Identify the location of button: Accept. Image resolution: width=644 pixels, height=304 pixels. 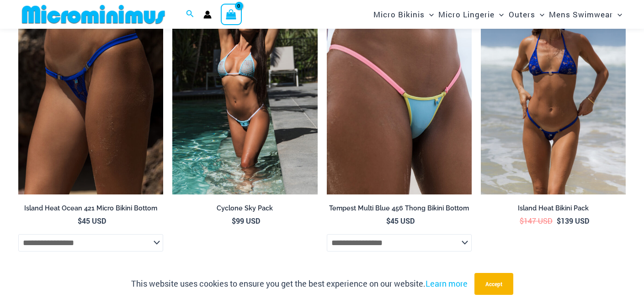
(494, 284).